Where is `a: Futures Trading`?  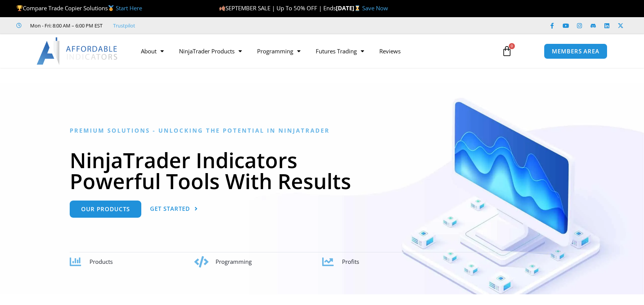
a: Futures Trading is located at coordinates (340, 51).